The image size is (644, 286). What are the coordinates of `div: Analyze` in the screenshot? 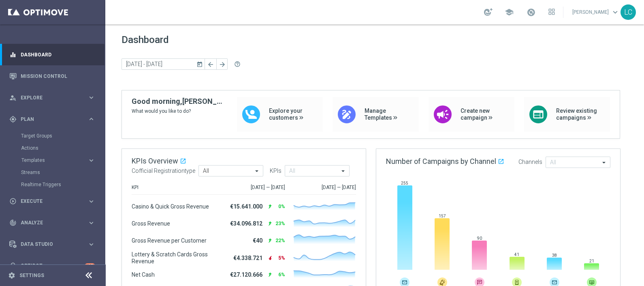 It's located at (48, 222).